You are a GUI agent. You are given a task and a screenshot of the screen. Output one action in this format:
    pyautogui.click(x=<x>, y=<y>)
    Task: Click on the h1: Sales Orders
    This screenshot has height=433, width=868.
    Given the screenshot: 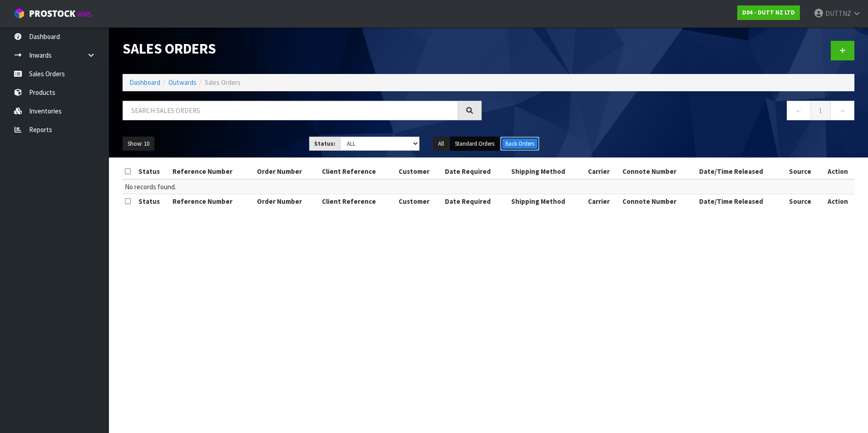 What is the action you would take?
    pyautogui.click(x=302, y=49)
    